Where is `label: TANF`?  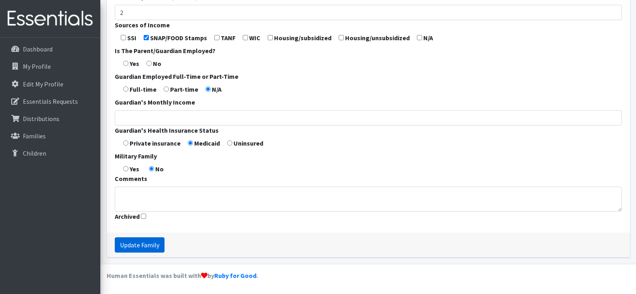
label: TANF is located at coordinates (228, 38).